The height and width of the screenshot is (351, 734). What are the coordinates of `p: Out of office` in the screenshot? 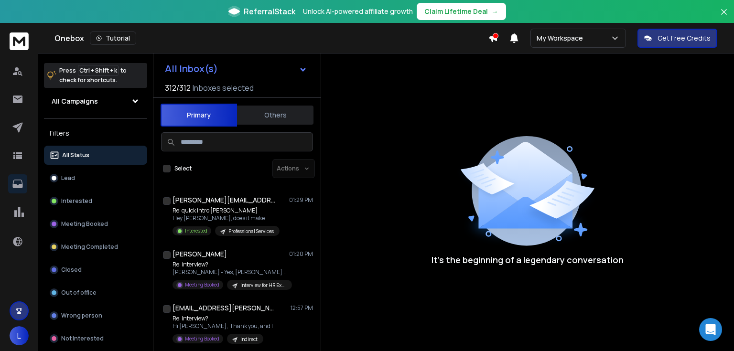 It's located at (79, 293).